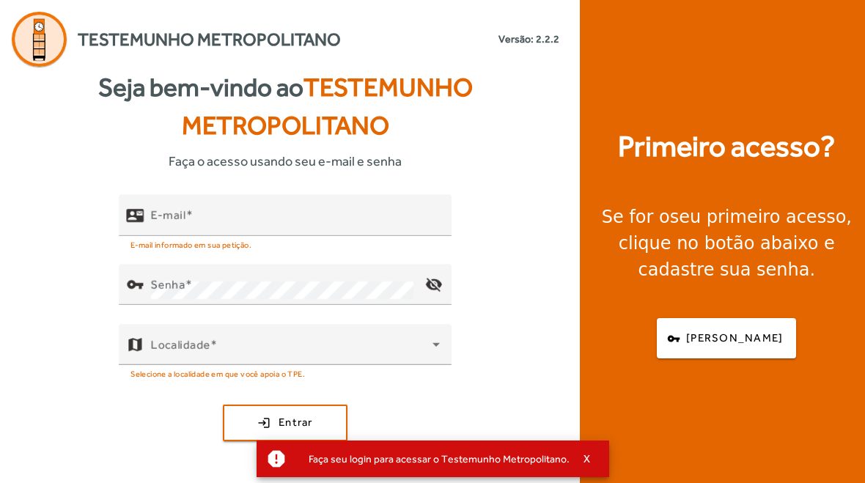  Describe the element at coordinates (285, 423) in the screenshot. I see `button: Entrar` at that location.